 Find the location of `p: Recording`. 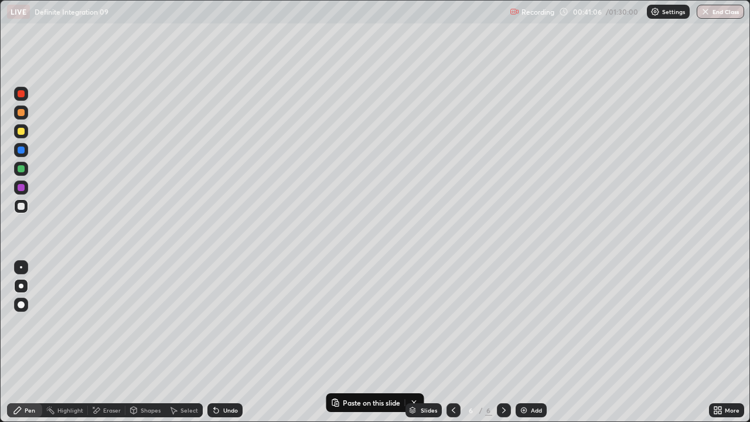

p: Recording is located at coordinates (538, 12).